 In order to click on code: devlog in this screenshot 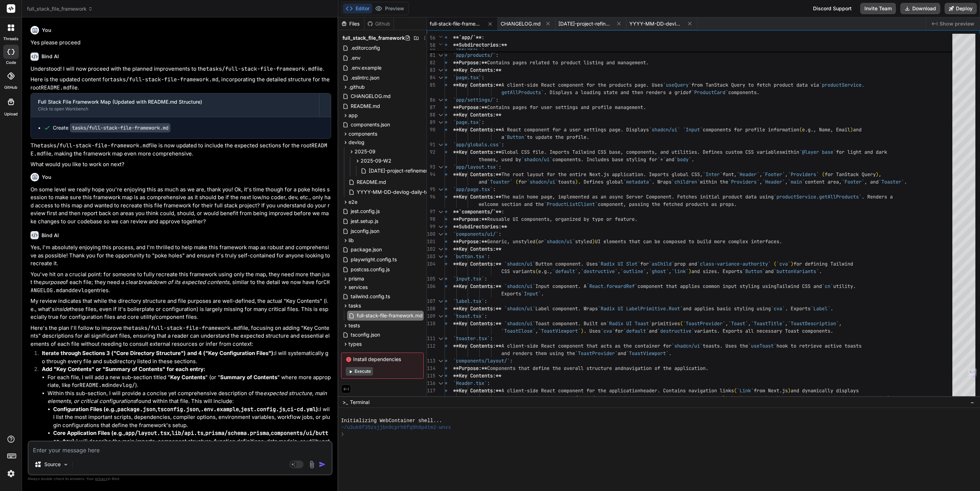, I will do `click(81, 291)`.